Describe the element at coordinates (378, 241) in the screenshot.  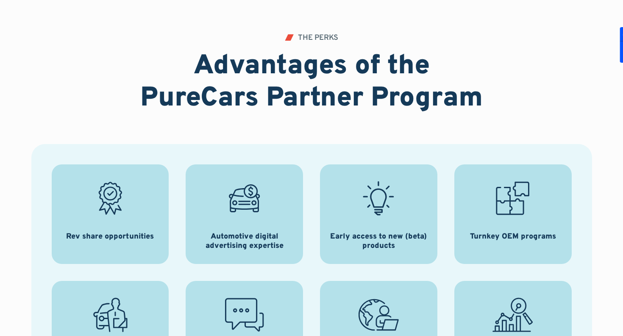
I see `h3: Early access to new (beta) products` at that location.